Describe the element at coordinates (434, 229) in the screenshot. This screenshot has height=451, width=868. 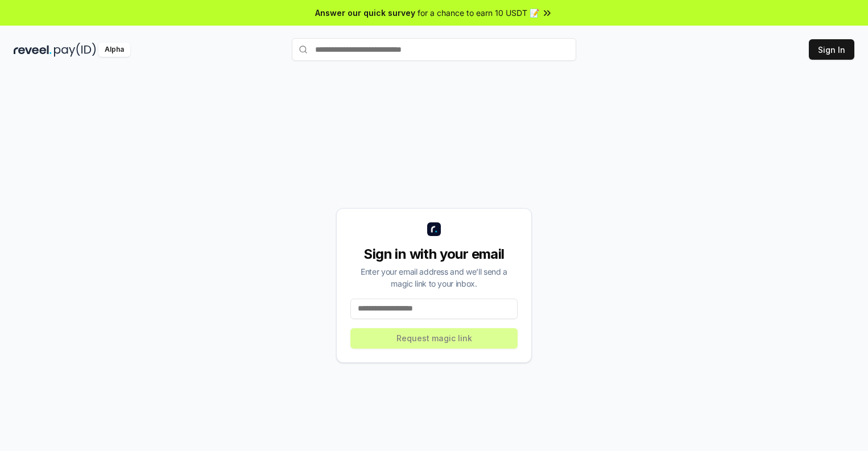
I see `img: logo_small` at that location.